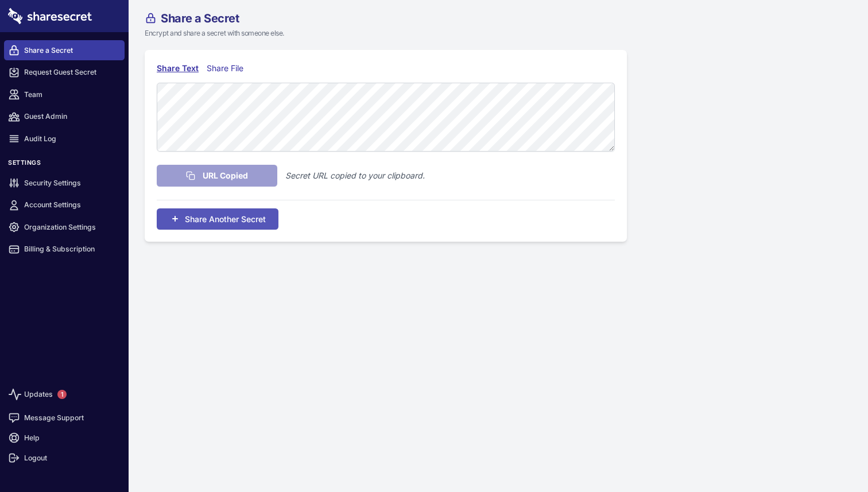 This screenshot has height=492, width=868. Describe the element at coordinates (64, 72) in the screenshot. I see `a: Request Guest Secret` at that location.